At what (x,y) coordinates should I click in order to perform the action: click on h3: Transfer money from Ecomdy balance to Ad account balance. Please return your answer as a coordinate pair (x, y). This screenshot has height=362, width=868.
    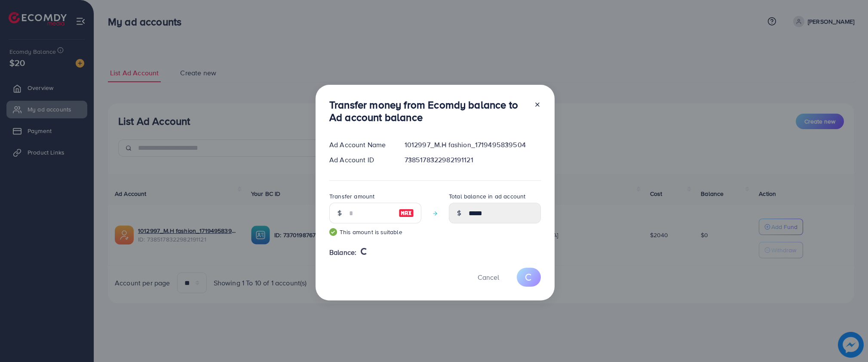
    Looking at the image, I should click on (428, 111).